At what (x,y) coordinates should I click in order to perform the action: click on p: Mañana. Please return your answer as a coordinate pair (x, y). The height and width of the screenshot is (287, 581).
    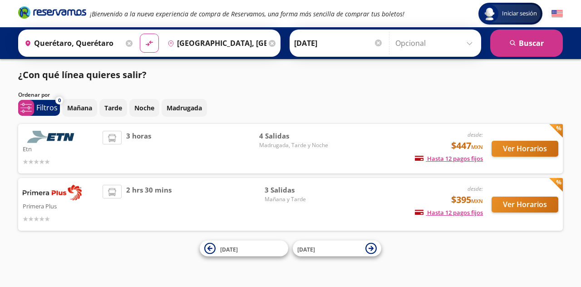
    Looking at the image, I should click on (79, 107).